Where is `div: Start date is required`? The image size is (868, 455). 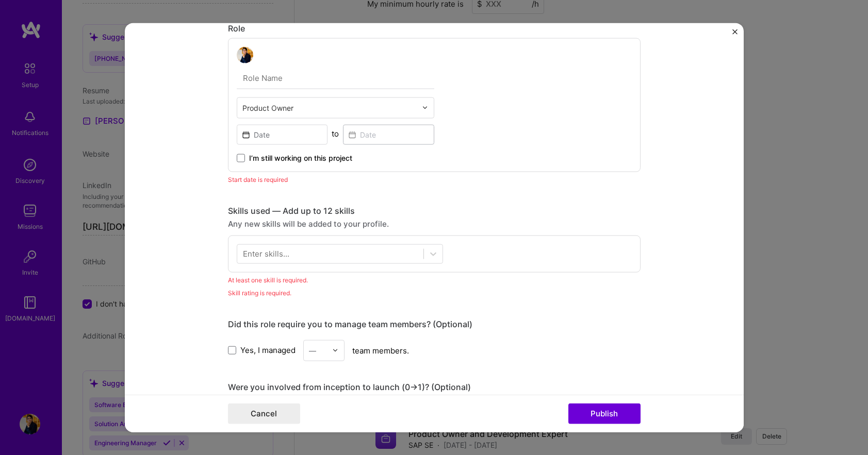
div: Start date is required is located at coordinates (434, 179).